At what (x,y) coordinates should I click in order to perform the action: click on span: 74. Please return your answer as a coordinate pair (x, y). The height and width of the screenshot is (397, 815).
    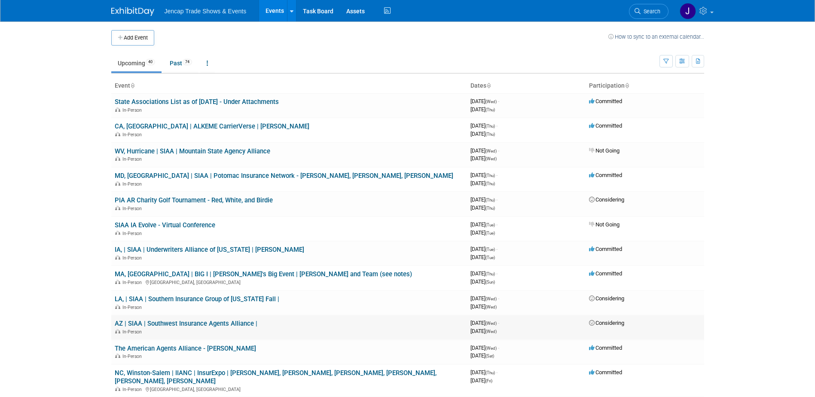
    Looking at the image, I should click on (187, 62).